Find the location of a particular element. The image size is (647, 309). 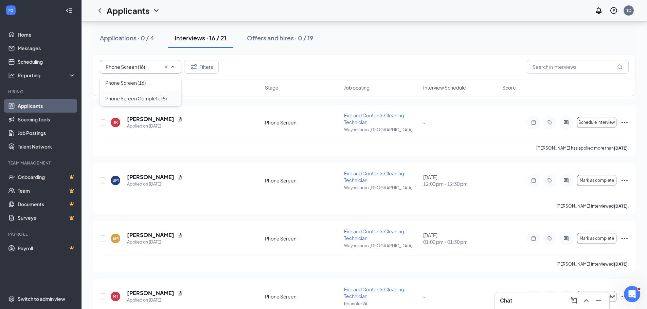

input: Search in interviews is located at coordinates (577, 67).